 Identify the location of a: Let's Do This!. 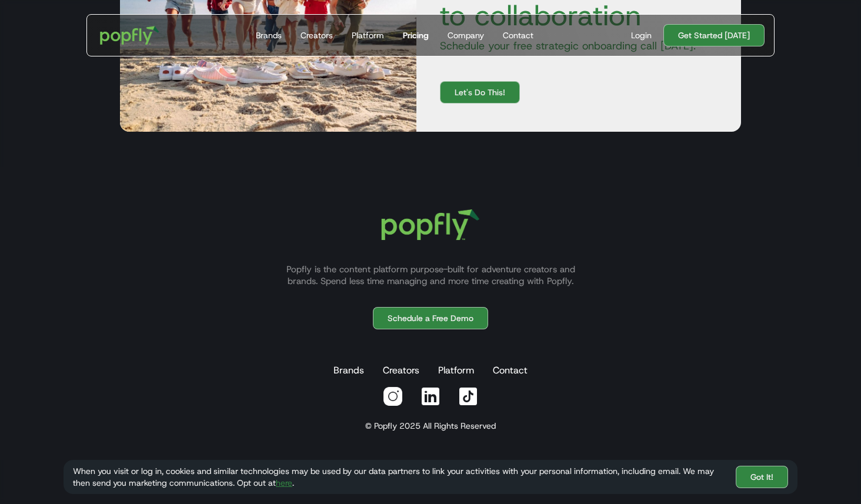
(480, 93).